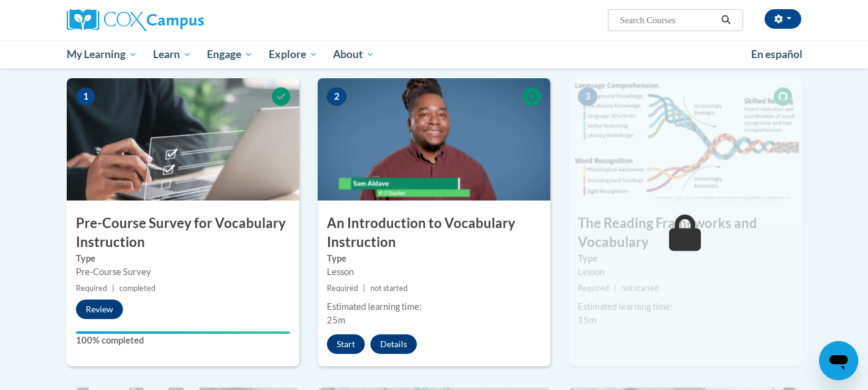 This screenshot has height=390, width=868. What do you see at coordinates (230, 54) in the screenshot?
I see `a: Engage` at bounding box center [230, 54].